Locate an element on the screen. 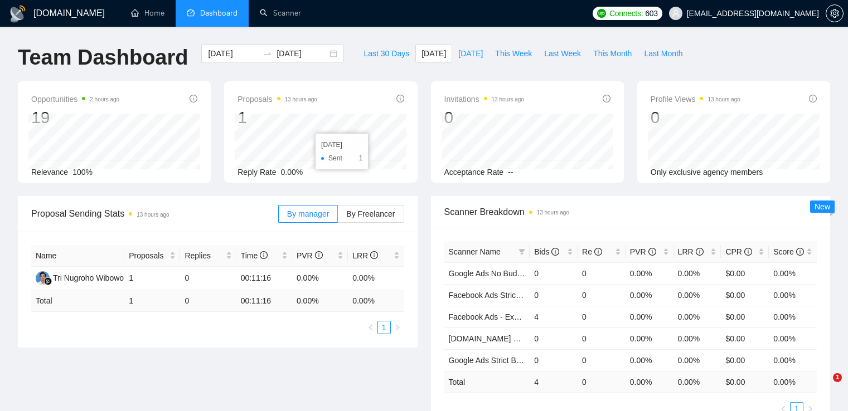 The image size is (848, 411). span: 603 is located at coordinates (651, 13).